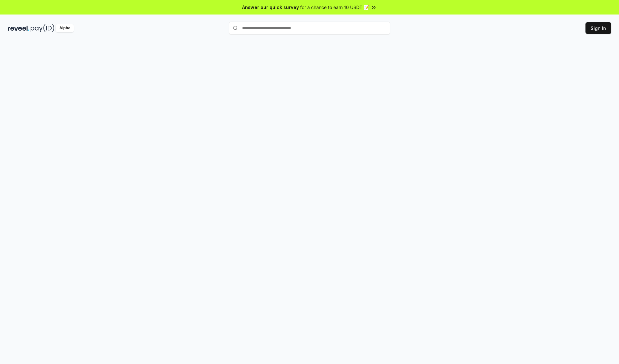 The height and width of the screenshot is (364, 619). What do you see at coordinates (335, 7) in the screenshot?
I see `span: for a chance to earn 10 USDT 📝` at bounding box center [335, 7].